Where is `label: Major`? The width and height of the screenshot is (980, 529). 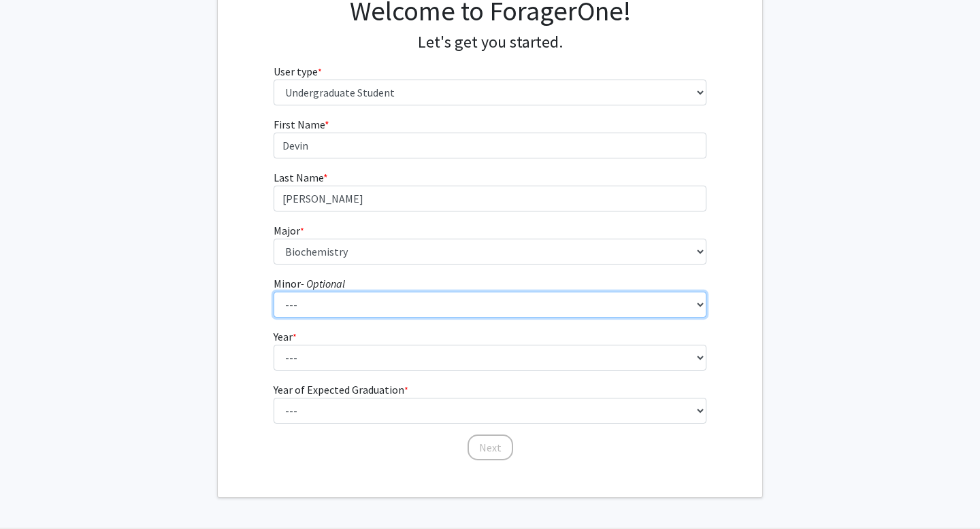
label: Major is located at coordinates (289, 231).